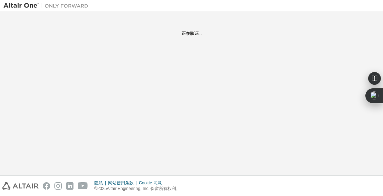 The image size is (383, 196). What do you see at coordinates (58, 186) in the screenshot?
I see `img: instagram.svg` at bounding box center [58, 186].